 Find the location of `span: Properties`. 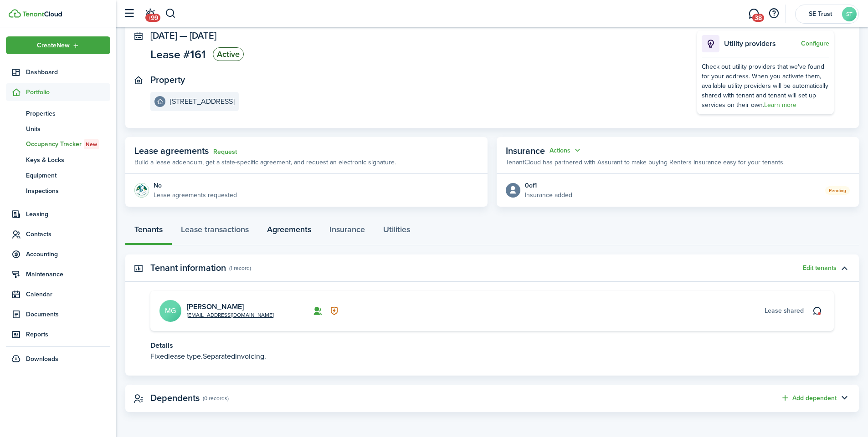

span: Properties is located at coordinates (68, 113).